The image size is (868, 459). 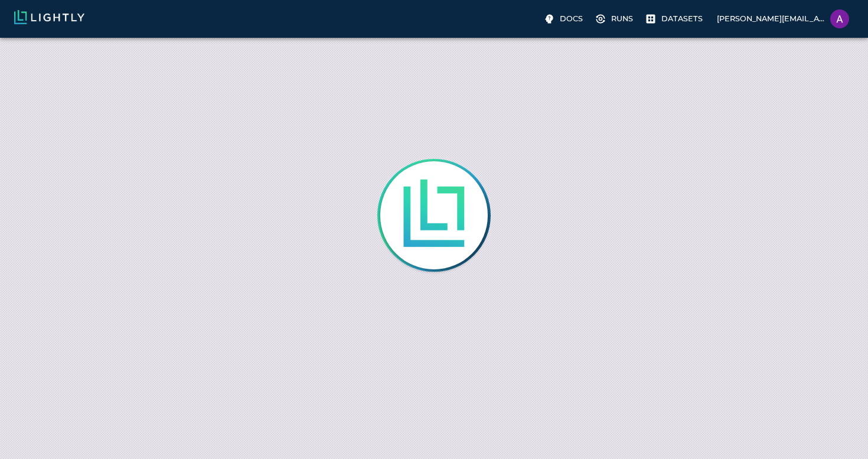 What do you see at coordinates (840, 19) in the screenshot?
I see `img: Anna Nyffenegger` at bounding box center [840, 19].